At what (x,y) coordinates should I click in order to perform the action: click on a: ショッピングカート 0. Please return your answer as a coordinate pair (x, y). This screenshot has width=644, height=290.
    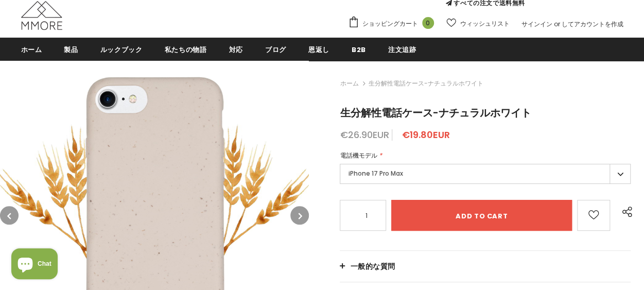
    Looking at the image, I should click on (393, 23).